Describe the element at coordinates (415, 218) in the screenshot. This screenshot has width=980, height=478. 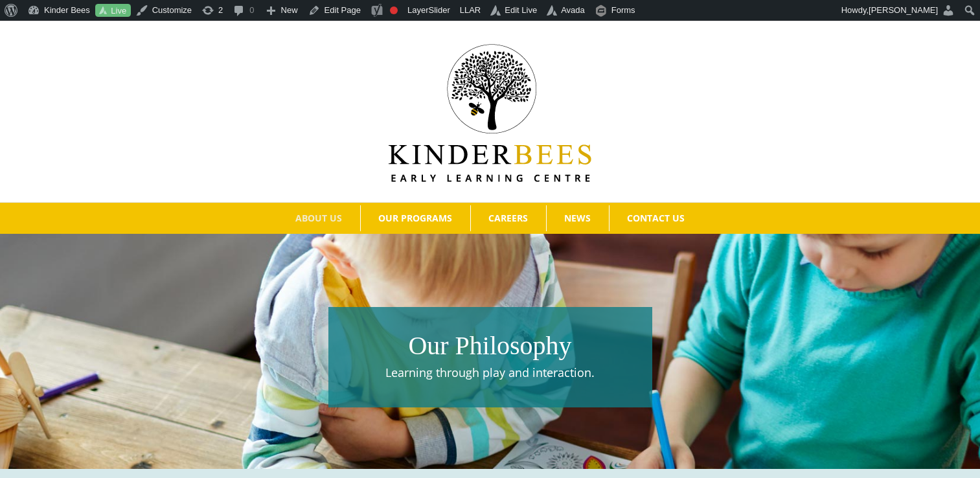
I see `span: OUR PROGRAMS` at that location.